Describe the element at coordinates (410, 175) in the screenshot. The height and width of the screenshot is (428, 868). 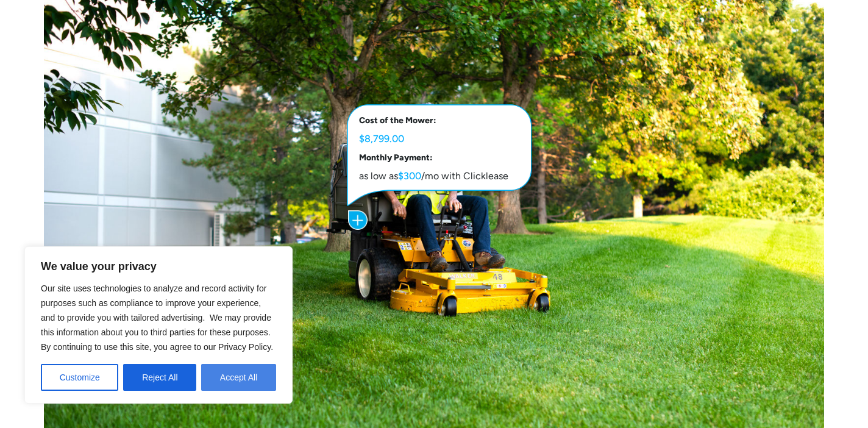
I see `strong: $300` at that location.